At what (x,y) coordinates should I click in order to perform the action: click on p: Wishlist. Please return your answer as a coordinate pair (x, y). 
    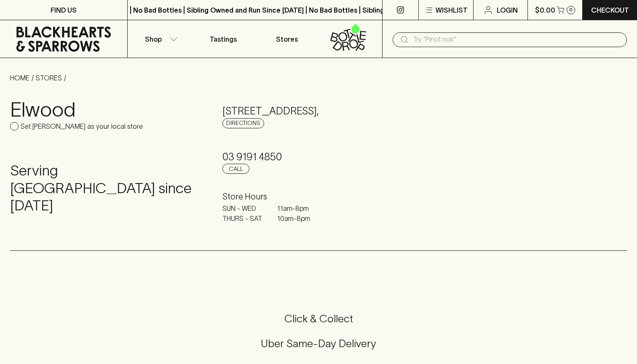
    Looking at the image, I should click on (452, 10).